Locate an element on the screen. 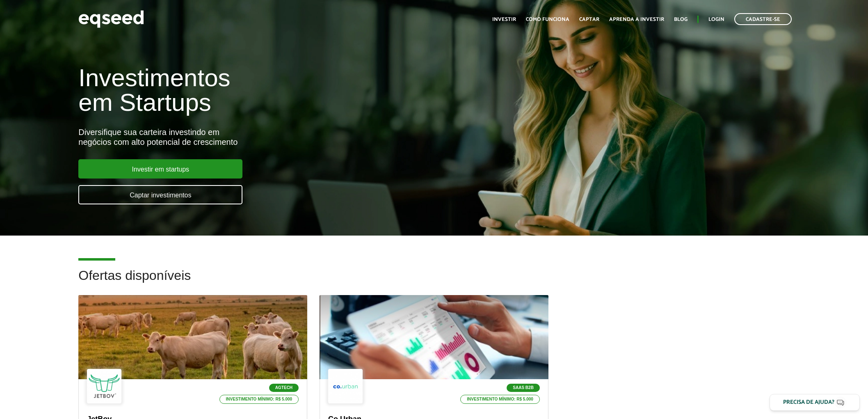  h1: Investimentos em Startups is located at coordinates (289, 90).